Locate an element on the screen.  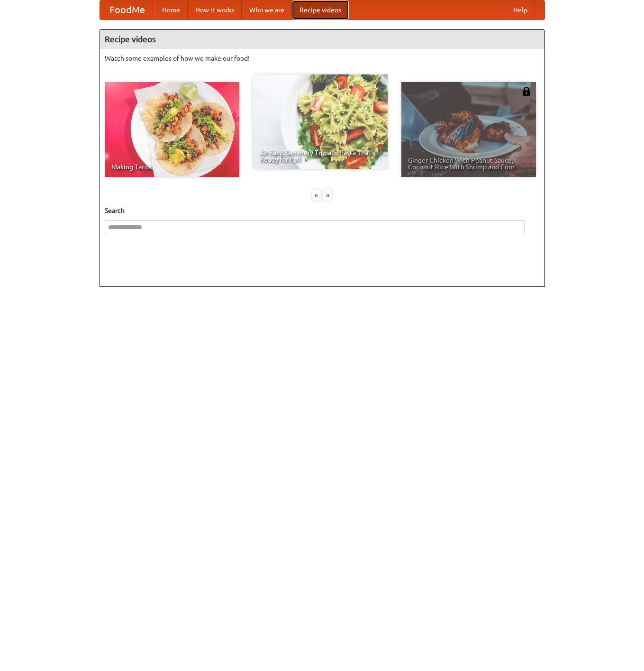
span: An Easy, Summery Tomato Pasta That's Ready for Fall is located at coordinates (320, 156).